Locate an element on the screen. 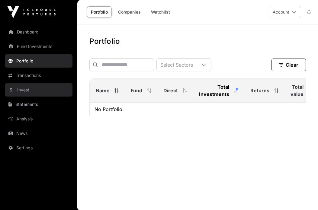 The width and height of the screenshot is (318, 210). span: Total Investments is located at coordinates (214, 90).